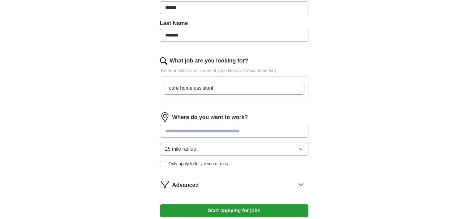  What do you see at coordinates (198, 164) in the screenshot?
I see `span: Only apply to fully remote roles` at bounding box center [198, 164].